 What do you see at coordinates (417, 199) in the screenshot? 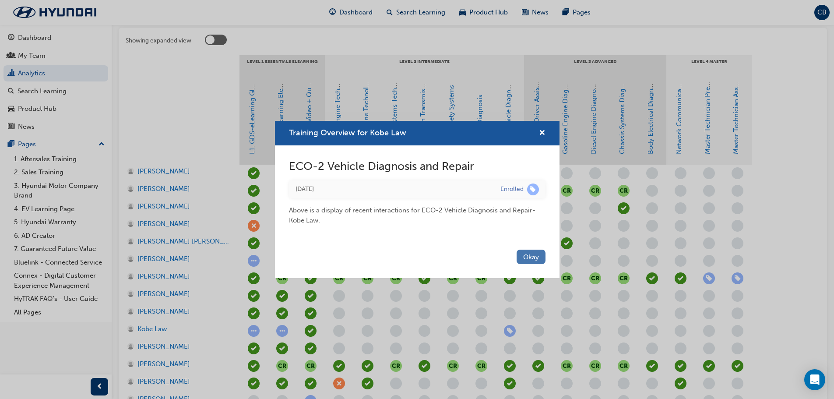
I see `div: Training Overview for Kobe Law` at bounding box center [417, 199].